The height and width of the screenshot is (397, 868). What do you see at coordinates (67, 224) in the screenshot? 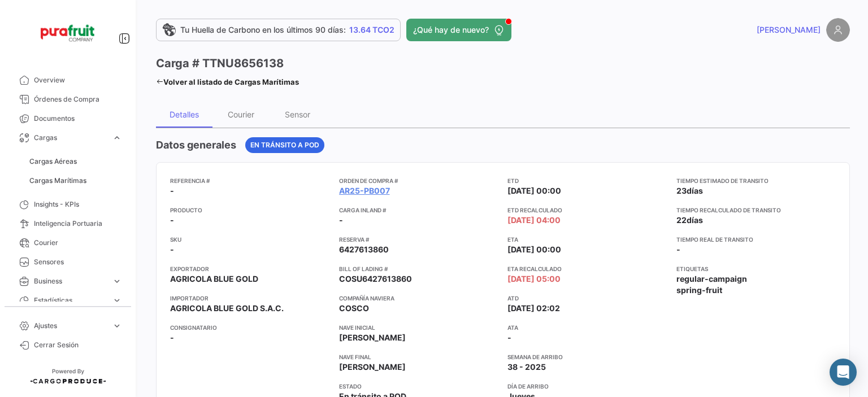
I see `a: Inteligencia Portuaria` at bounding box center [67, 224].